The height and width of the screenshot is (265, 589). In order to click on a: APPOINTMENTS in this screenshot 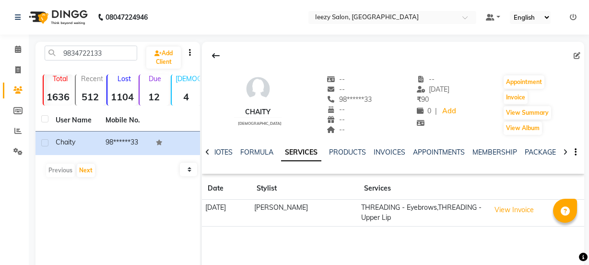, I will do `click(439, 152)`.